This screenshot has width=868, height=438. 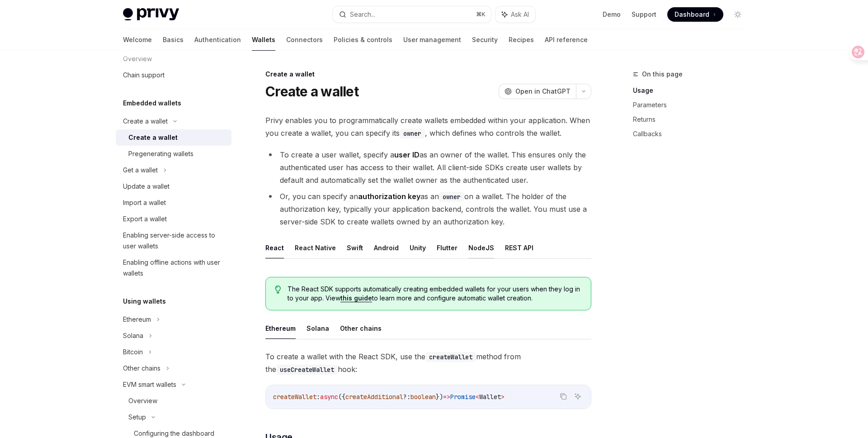 I want to click on a: Support, so click(x=644, y=14).